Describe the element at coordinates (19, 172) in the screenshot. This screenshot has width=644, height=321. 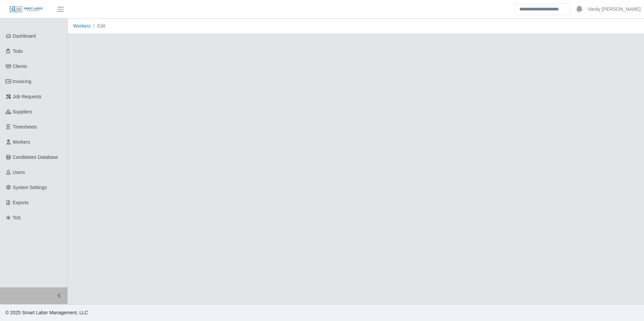
I see `span: Users` at that location.